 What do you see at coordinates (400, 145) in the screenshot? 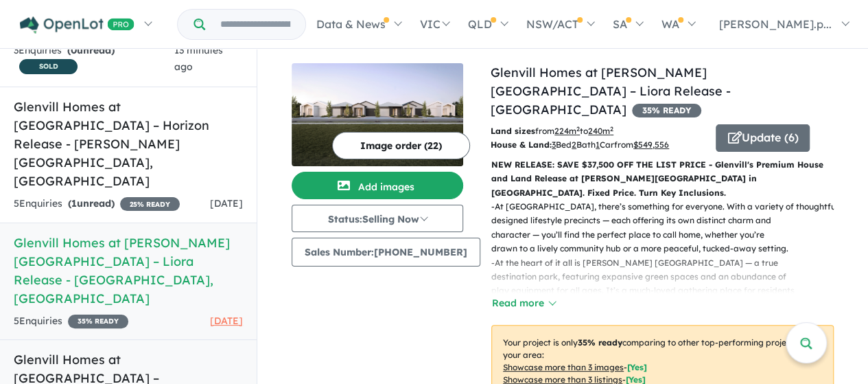
I see `button: Image order (22)` at bounding box center [400, 145].